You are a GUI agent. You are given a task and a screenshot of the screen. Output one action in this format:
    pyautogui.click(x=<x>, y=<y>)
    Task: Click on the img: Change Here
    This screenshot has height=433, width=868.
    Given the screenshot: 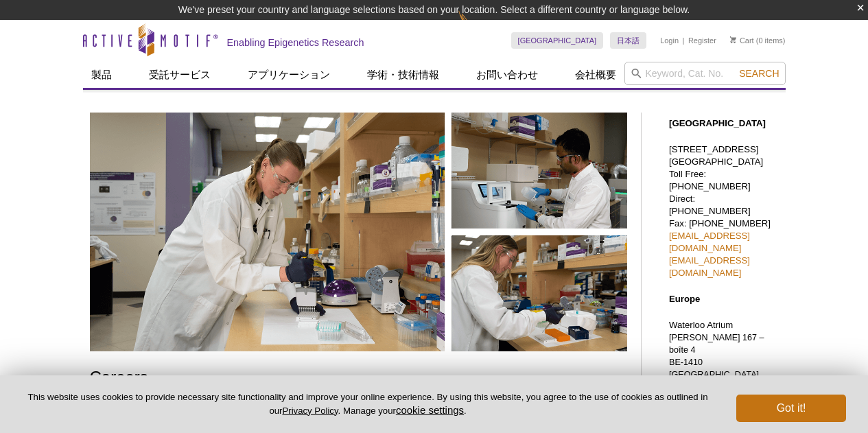 What is the action you would take?
    pyautogui.click(x=476, y=26)
    